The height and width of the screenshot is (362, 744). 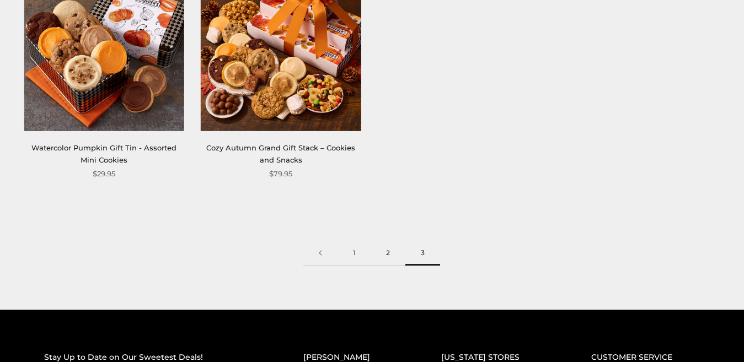 What do you see at coordinates (320, 253) in the screenshot?
I see `a: Previous page` at bounding box center [320, 253].